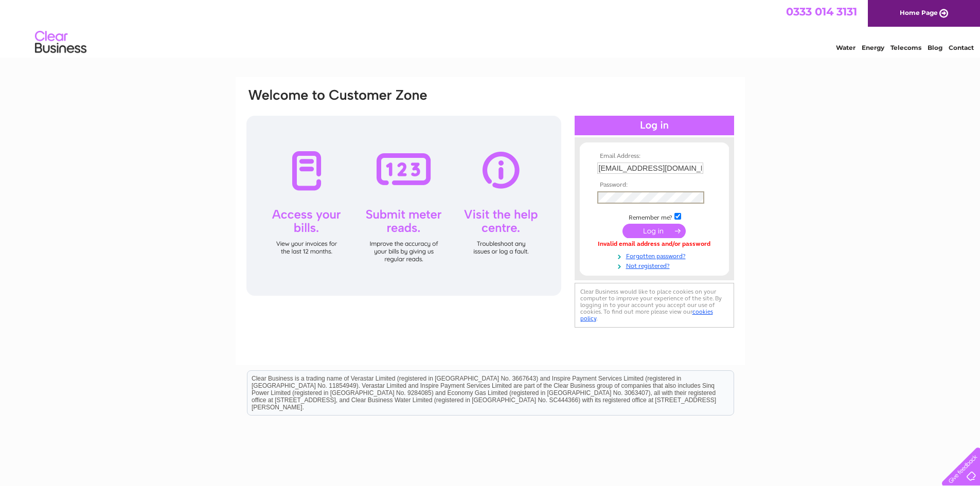  I want to click on td: Remember me?, so click(654, 217).